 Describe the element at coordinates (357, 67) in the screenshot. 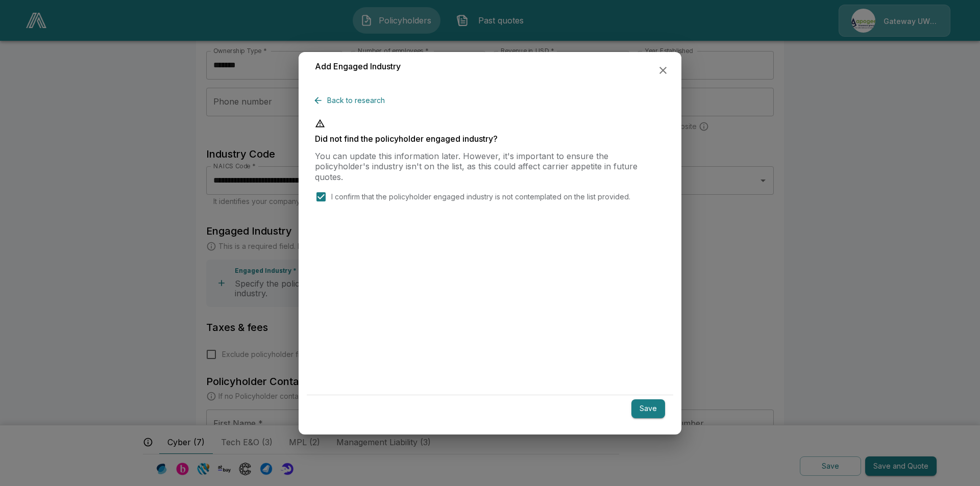

I see `h6: Add Engaged Industry` at that location.